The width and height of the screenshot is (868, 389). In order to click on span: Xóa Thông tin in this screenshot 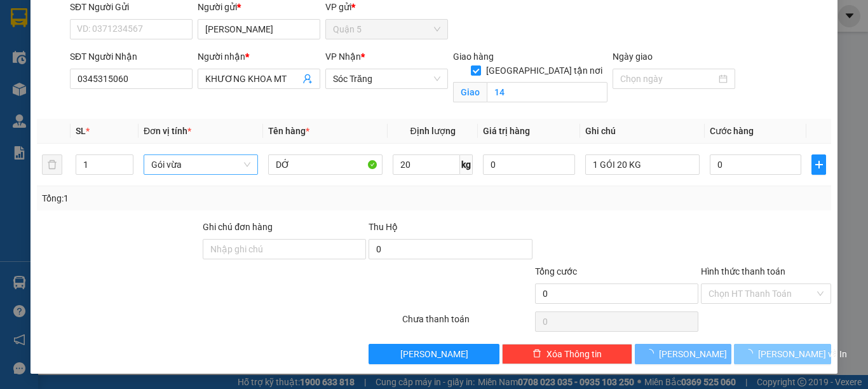, I will do `click(574, 354)`.